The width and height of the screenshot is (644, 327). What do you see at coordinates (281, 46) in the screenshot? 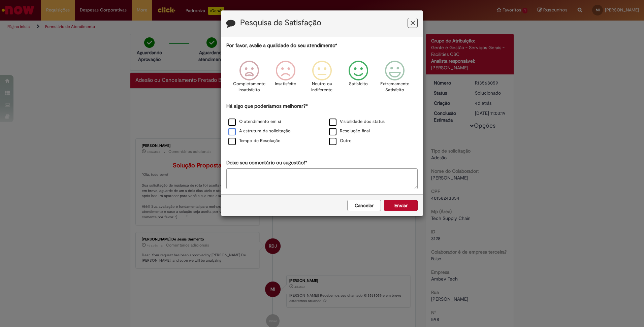
I see `label: Por favor, avalie a qualidade do seu atendimento*` at bounding box center [281, 46].